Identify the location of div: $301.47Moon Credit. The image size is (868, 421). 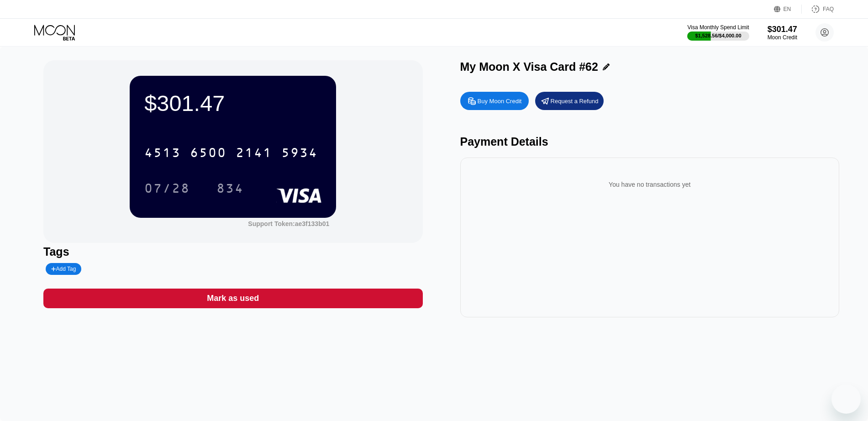
(782, 33).